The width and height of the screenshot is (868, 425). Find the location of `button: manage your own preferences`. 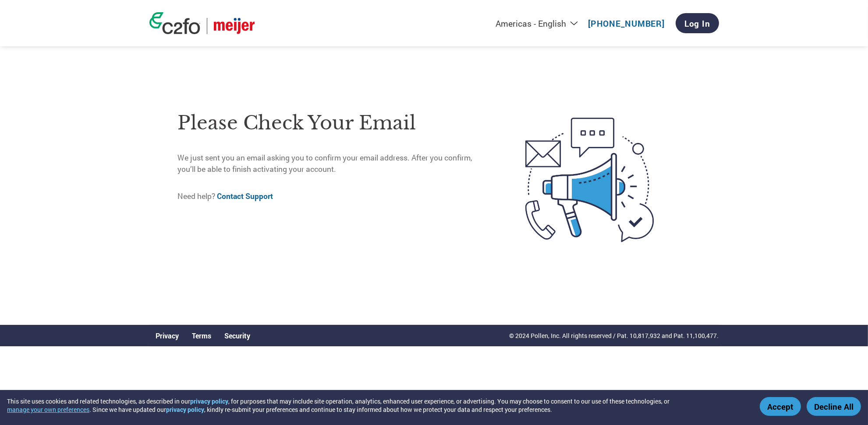

button: manage your own preferences is located at coordinates (48, 409).